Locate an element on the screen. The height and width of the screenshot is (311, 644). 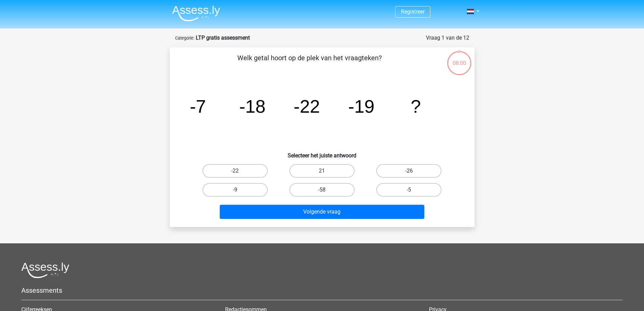
tspan: -22 is located at coordinates (306, 106).